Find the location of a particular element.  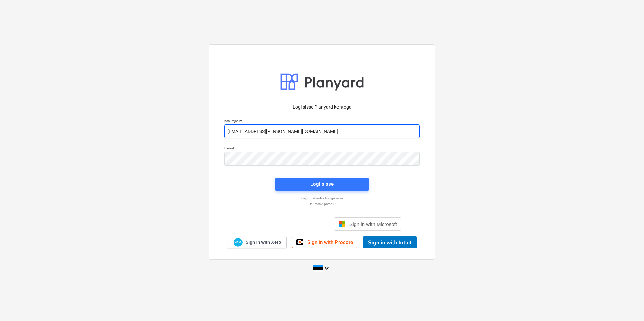

button: Logi sisse is located at coordinates (322, 185).